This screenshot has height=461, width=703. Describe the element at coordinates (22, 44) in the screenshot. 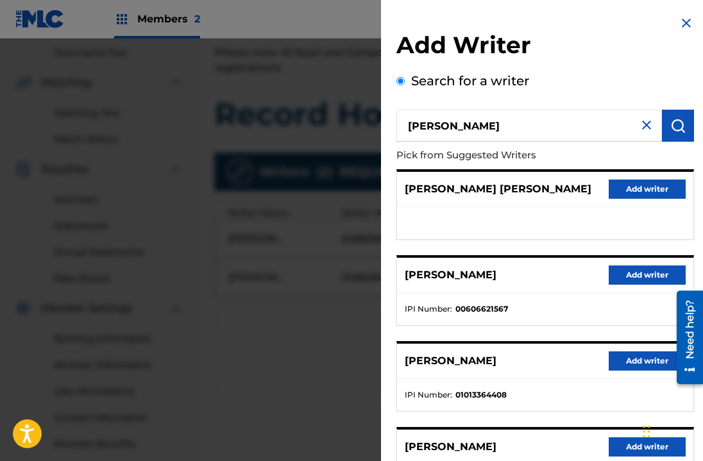

I see `div: Need help?` at that location.